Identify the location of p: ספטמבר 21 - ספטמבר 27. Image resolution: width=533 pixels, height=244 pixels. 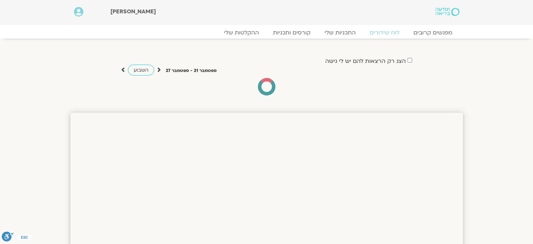
(191, 70).